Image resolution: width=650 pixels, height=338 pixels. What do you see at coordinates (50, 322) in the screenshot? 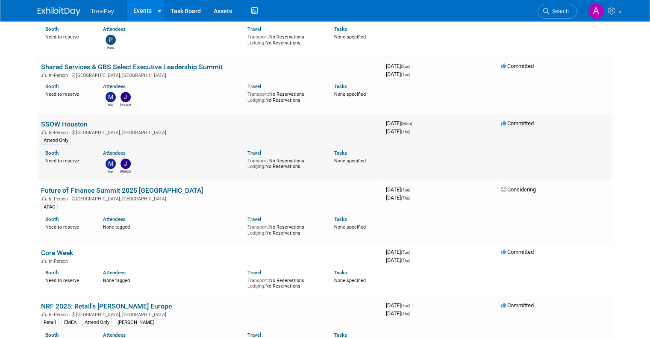
I see `div: Retail` at bounding box center [50, 322].